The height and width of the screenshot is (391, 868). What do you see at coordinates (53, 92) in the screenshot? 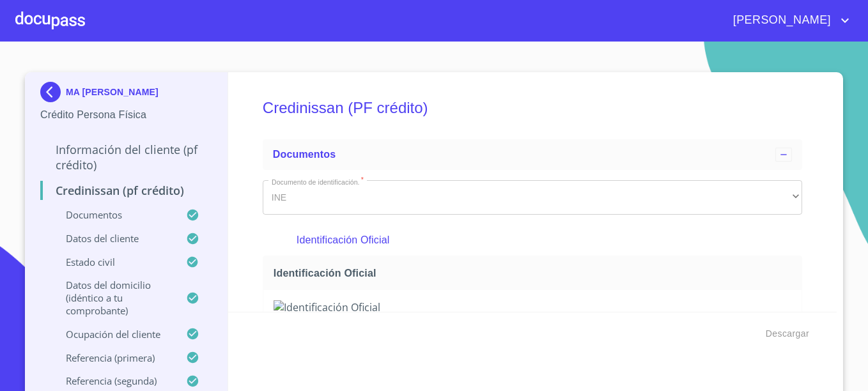
I see `img: Docupass spot blue` at bounding box center [53, 92].